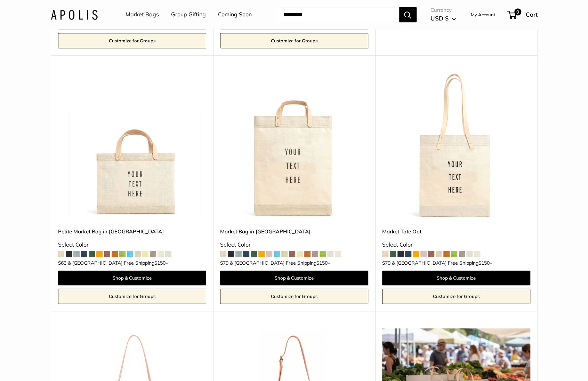 This screenshot has width=588, height=381. I want to click on a: Petite Market Bag in OatPetite Market Bag in Oat, so click(132, 146).